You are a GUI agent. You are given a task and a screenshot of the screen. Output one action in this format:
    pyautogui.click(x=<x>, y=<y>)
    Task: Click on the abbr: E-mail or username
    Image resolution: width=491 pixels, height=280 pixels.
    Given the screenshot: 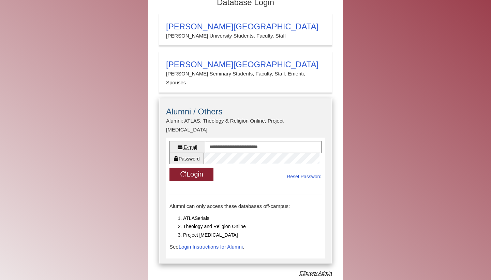 What is the action you would take?
    pyautogui.click(x=191, y=147)
    